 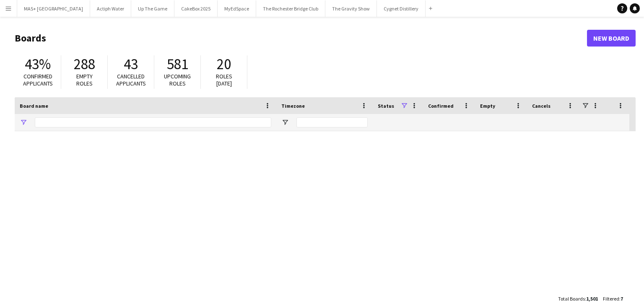 What do you see at coordinates (332, 122) in the screenshot?
I see `input: Timezone Filter Input` at bounding box center [332, 122].